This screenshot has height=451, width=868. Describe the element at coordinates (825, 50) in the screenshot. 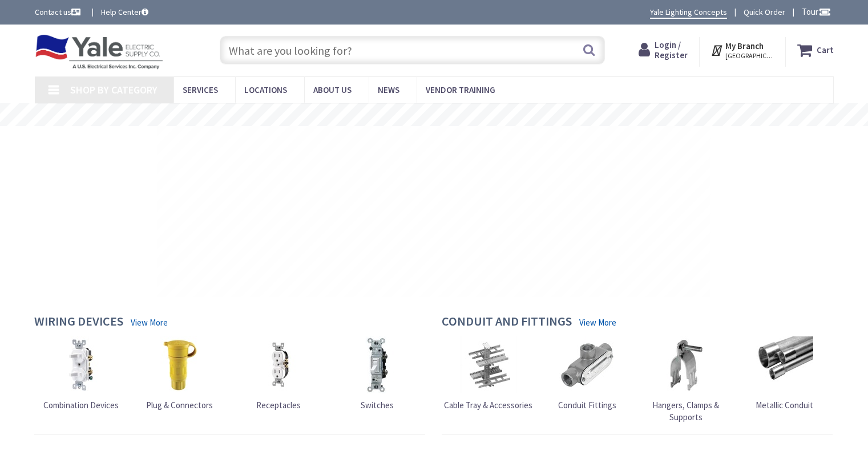

I see `strong: Cart` at that location.